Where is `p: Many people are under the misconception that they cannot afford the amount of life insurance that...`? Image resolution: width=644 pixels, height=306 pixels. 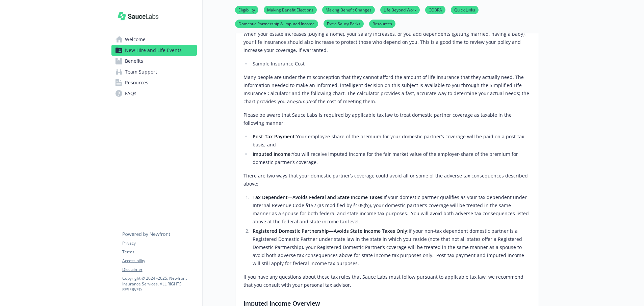 p: Many people are under the misconception that they cannot afford the amount of life insurance that... is located at coordinates (386, 90).